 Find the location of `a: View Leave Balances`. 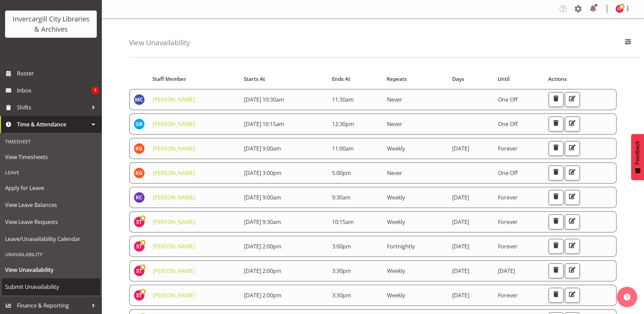

a: View Leave Balances is located at coordinates (51, 205).